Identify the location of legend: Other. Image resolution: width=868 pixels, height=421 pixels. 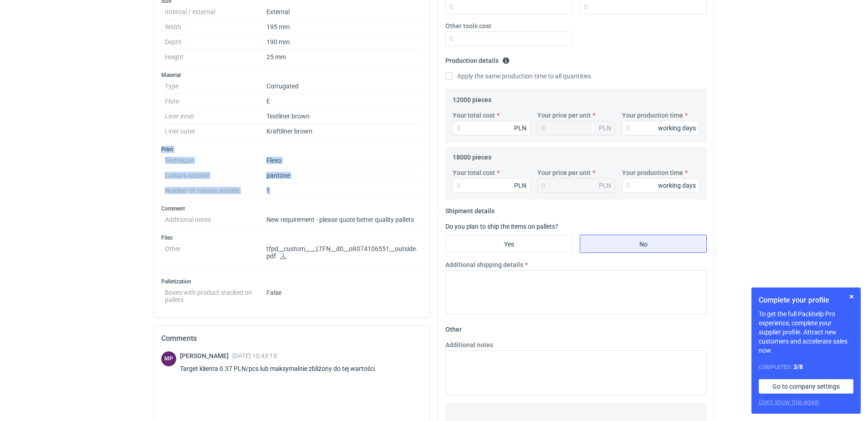
(454, 327).